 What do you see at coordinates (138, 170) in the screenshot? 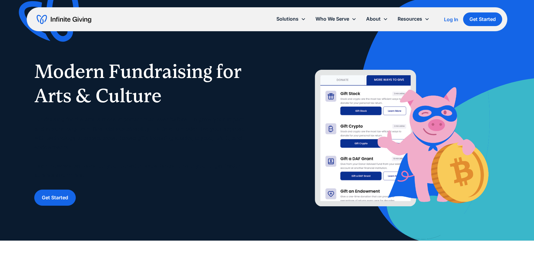
I see `strong: Learn how we can level up your donation experience to help your organization survive and thrive.` at bounding box center [138, 170].